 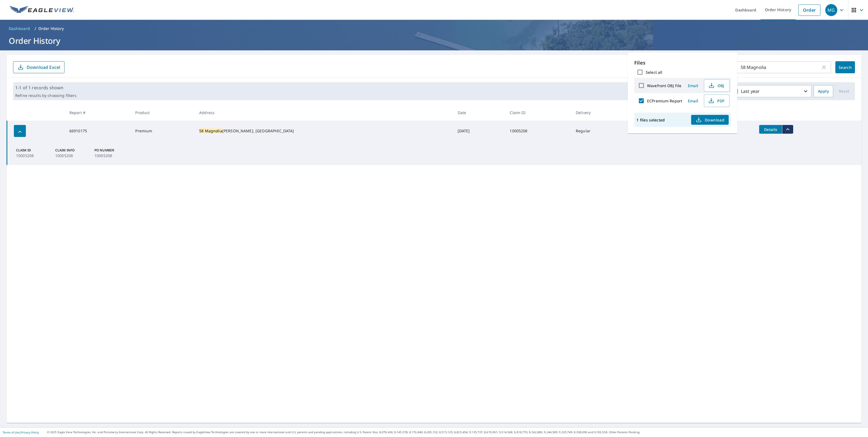 What do you see at coordinates (538, 131) in the screenshot?
I see `td: 10005208` at bounding box center [538, 131].